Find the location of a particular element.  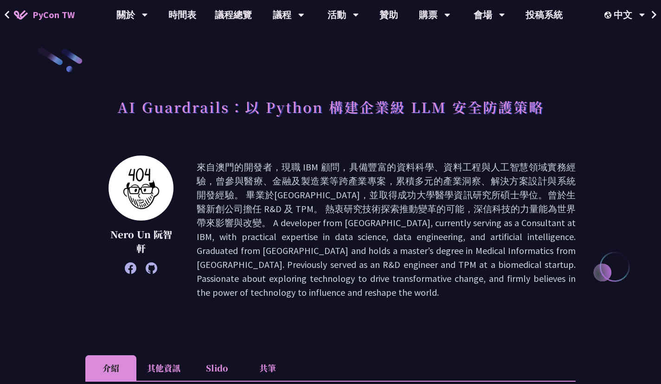

p: Nero Un 阮智軒 is located at coordinates (141, 241).